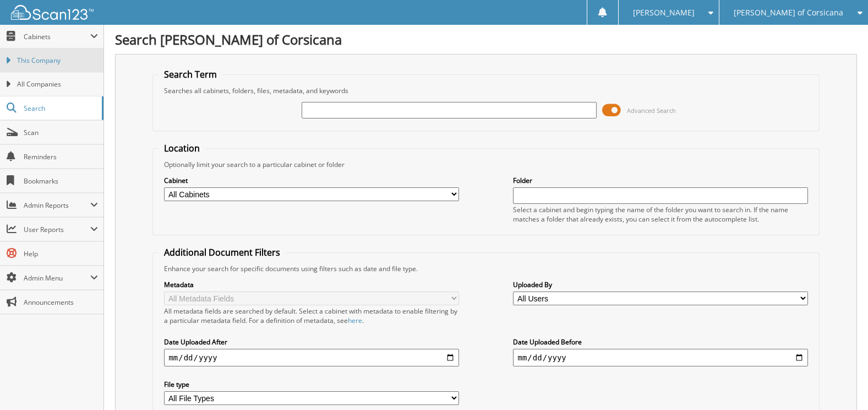 This screenshot has width=868, height=410. Describe the element at coordinates (311, 316) in the screenshot. I see `div: All metadata fields are searched by default. Select a cabinet with metadata to enable filtering b...` at that location.